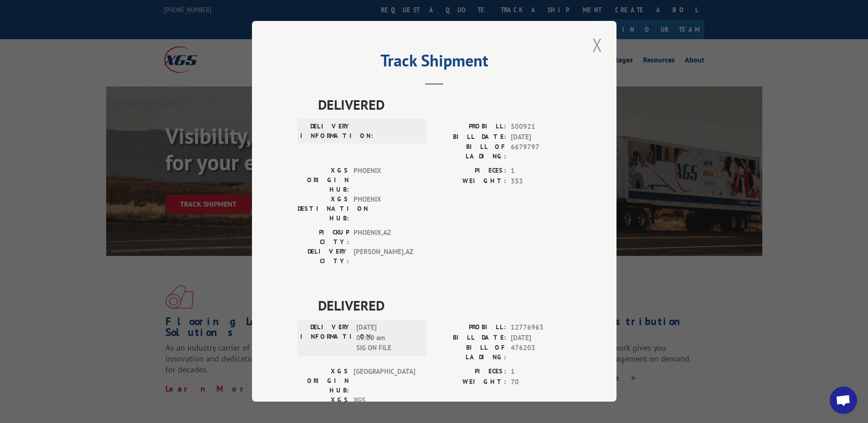 This screenshot has height=423, width=868. I want to click on span: 6679797, so click(541, 152).